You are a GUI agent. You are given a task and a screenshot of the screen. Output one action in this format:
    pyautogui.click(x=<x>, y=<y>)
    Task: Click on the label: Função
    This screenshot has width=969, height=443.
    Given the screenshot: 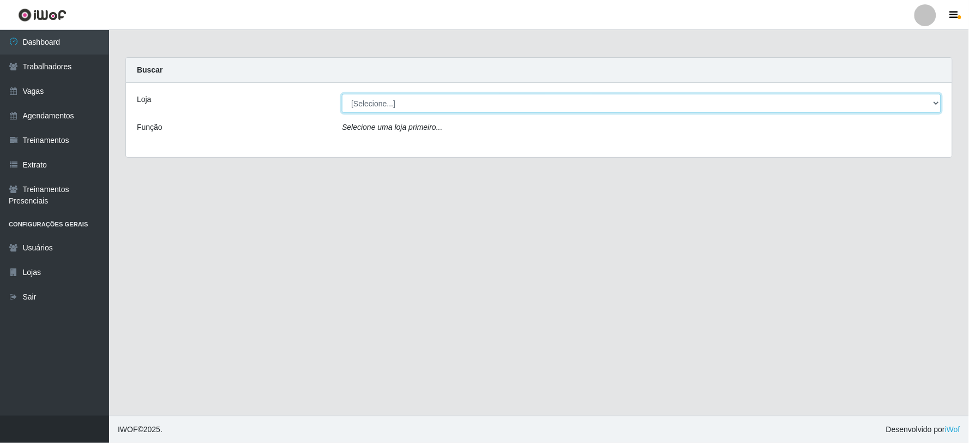 What is the action you would take?
    pyautogui.click(x=149, y=127)
    